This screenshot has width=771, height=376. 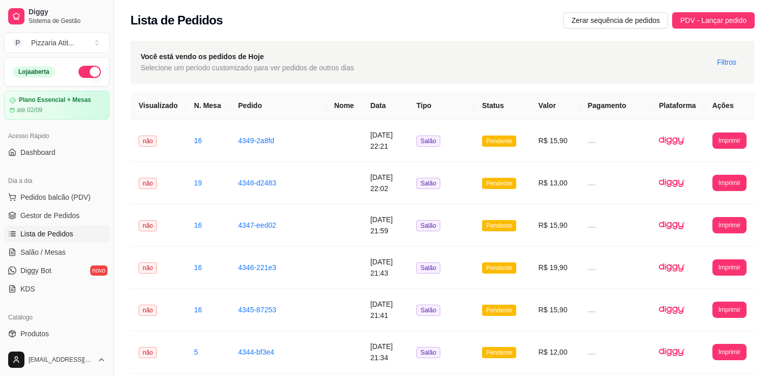 What do you see at coordinates (502, 106) in the screenshot?
I see `th: Status` at bounding box center [502, 106].